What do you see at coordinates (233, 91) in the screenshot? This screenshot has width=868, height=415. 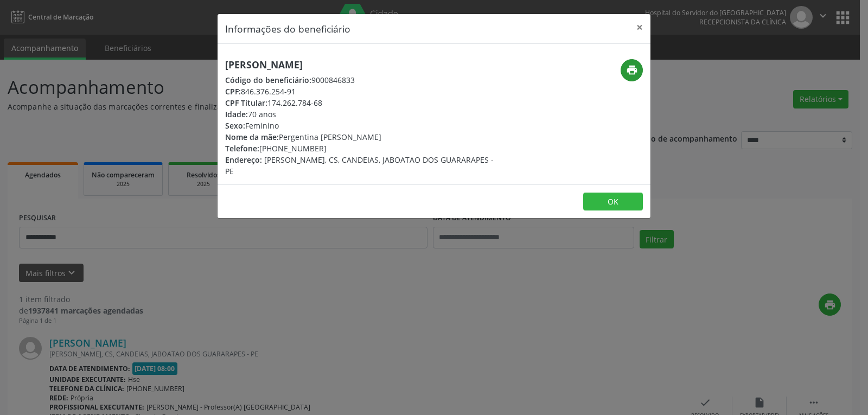 I see `span: CPF:` at bounding box center [233, 91].